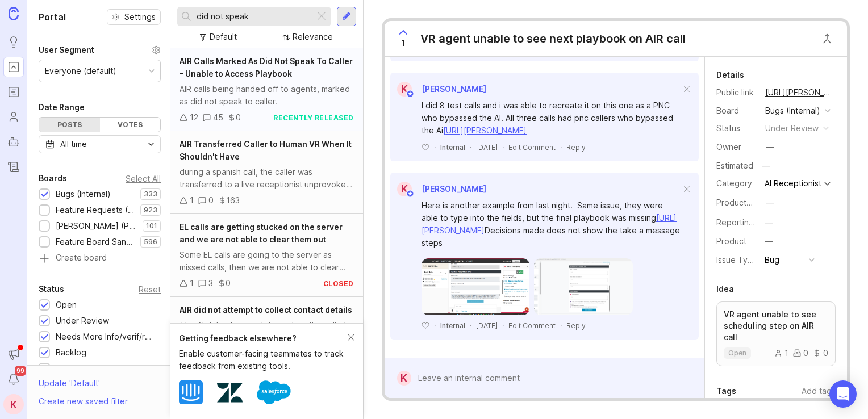 The image size is (868, 419). What do you see at coordinates (792, 128) in the screenshot?
I see `div: under review` at bounding box center [792, 128].